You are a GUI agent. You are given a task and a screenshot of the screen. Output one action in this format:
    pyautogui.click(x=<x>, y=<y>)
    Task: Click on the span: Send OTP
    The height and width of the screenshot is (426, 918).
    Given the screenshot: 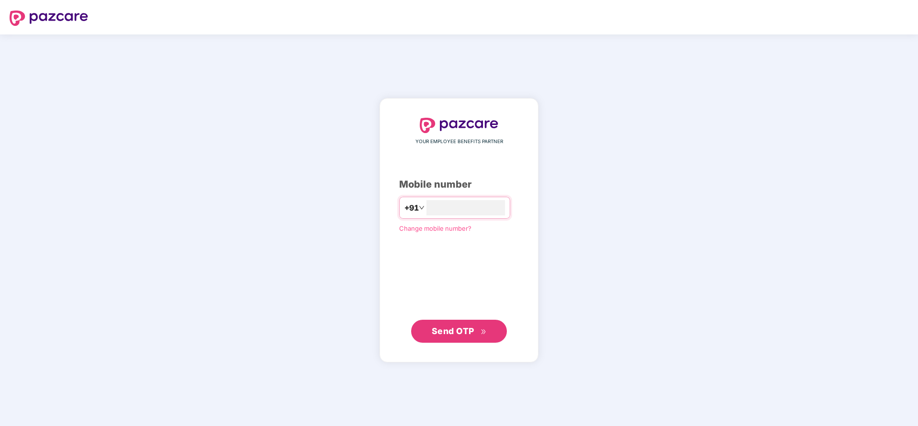 What is the action you would take?
    pyautogui.click(x=453, y=331)
    